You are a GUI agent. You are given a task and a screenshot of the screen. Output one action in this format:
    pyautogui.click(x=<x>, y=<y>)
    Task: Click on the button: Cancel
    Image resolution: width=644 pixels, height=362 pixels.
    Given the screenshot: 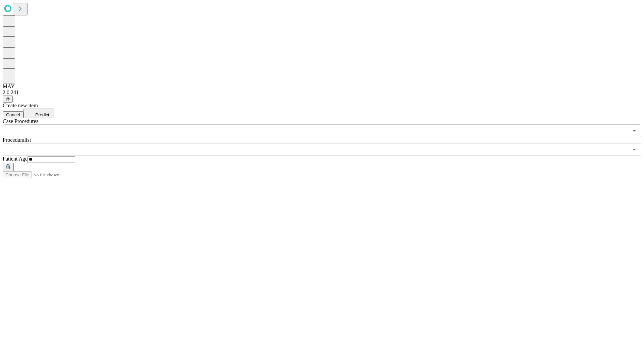 What is the action you would take?
    pyautogui.click(x=13, y=114)
    